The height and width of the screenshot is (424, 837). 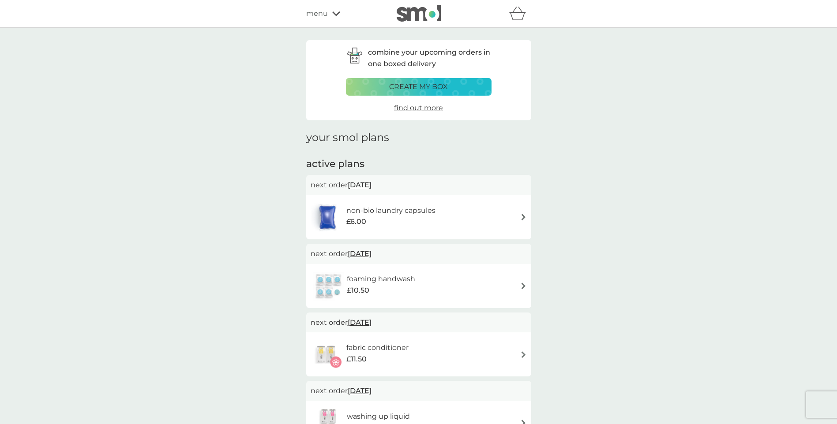 What do you see at coordinates (391, 211) in the screenshot?
I see `h6: non-bio laundry capsules` at bounding box center [391, 211].